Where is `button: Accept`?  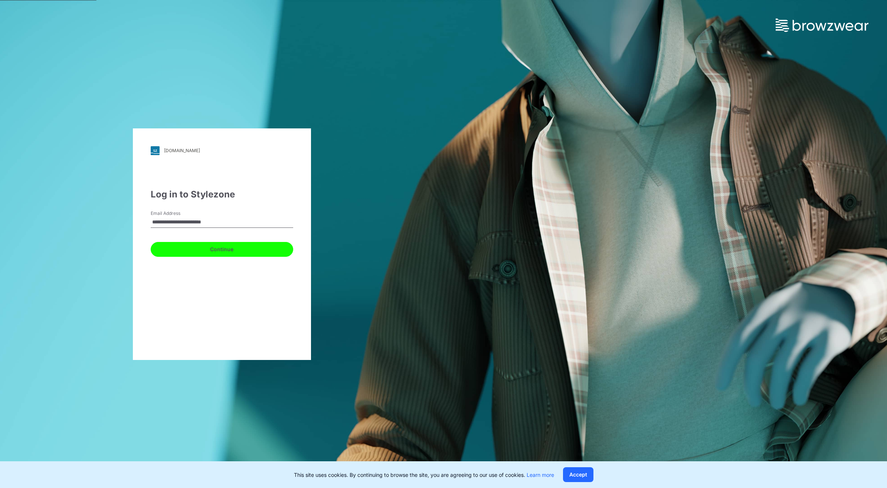 button: Accept is located at coordinates (578, 474).